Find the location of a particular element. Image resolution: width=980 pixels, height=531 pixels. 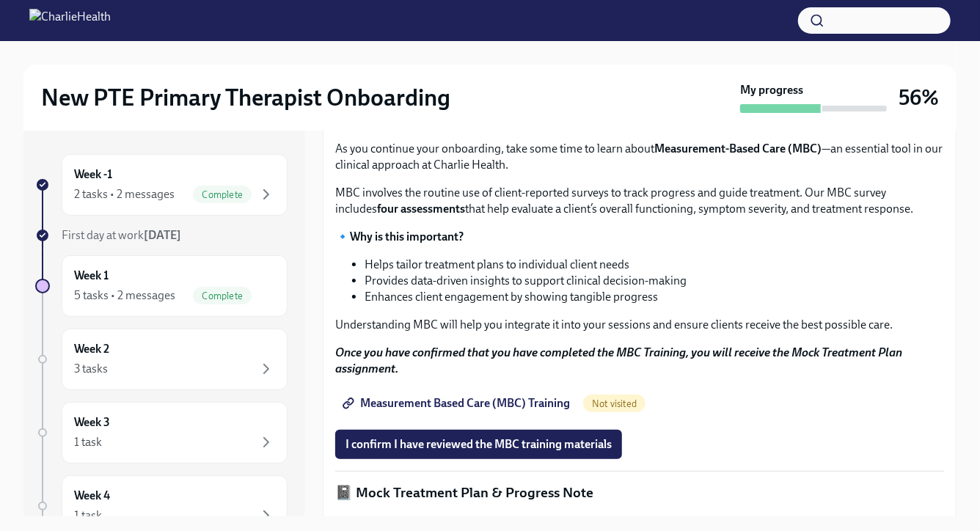

h3: 56% is located at coordinates (919, 98).